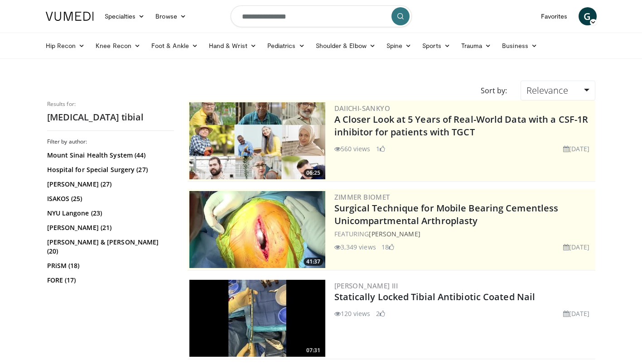 This screenshot has width=642, height=364. What do you see at coordinates (70, 17) in the screenshot?
I see `img: VuMedi Logo` at bounding box center [70, 17].